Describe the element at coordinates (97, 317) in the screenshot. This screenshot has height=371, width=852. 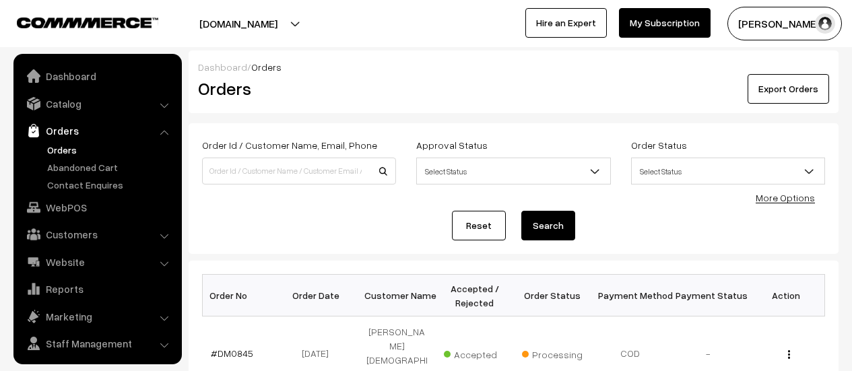
I see `a: Marketing` at that location.